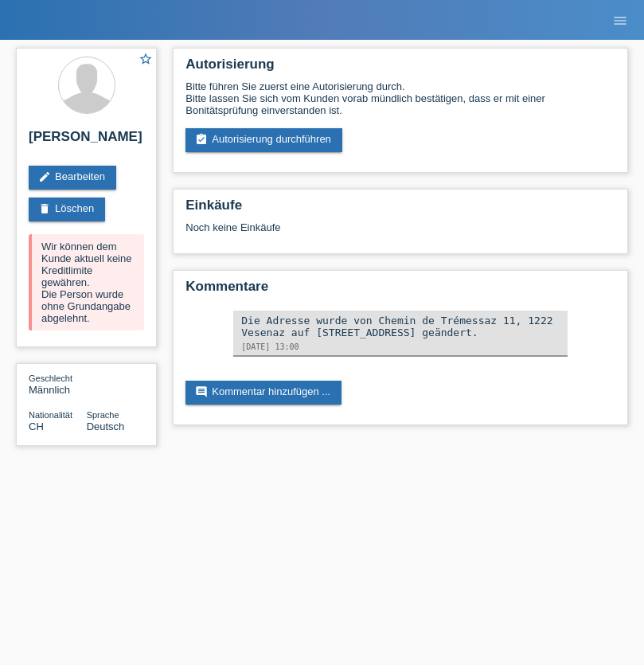 The width and height of the screenshot is (644, 665). What do you see at coordinates (400, 233) in the screenshot?
I see `div: Noch keine Einkäufe` at bounding box center [400, 233].